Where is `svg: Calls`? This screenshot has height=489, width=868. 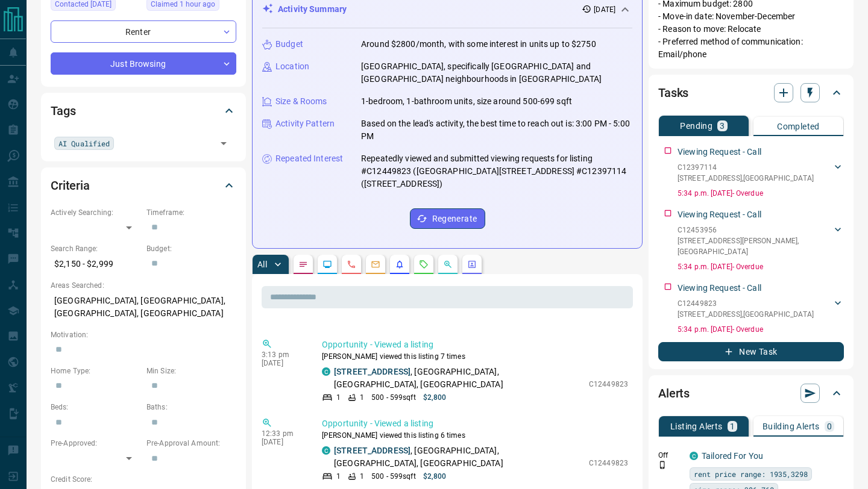
svg: Calls is located at coordinates (351, 264).